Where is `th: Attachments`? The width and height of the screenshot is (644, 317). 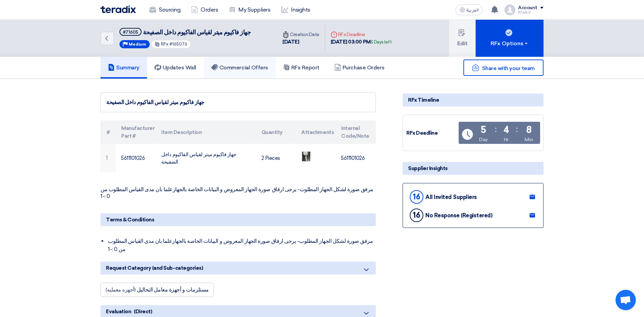 th: Attachments is located at coordinates (316, 132).